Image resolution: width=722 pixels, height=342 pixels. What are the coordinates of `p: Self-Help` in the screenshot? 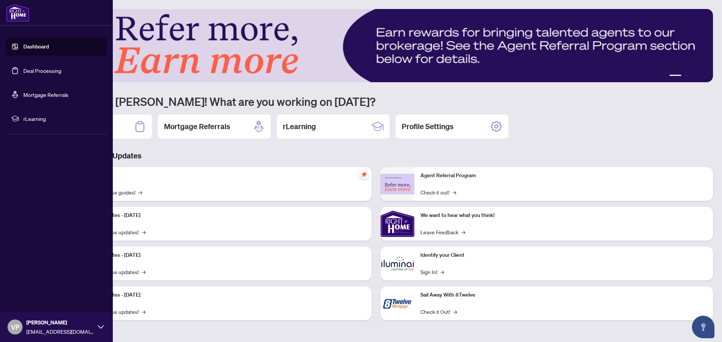 It's located at (222, 176).